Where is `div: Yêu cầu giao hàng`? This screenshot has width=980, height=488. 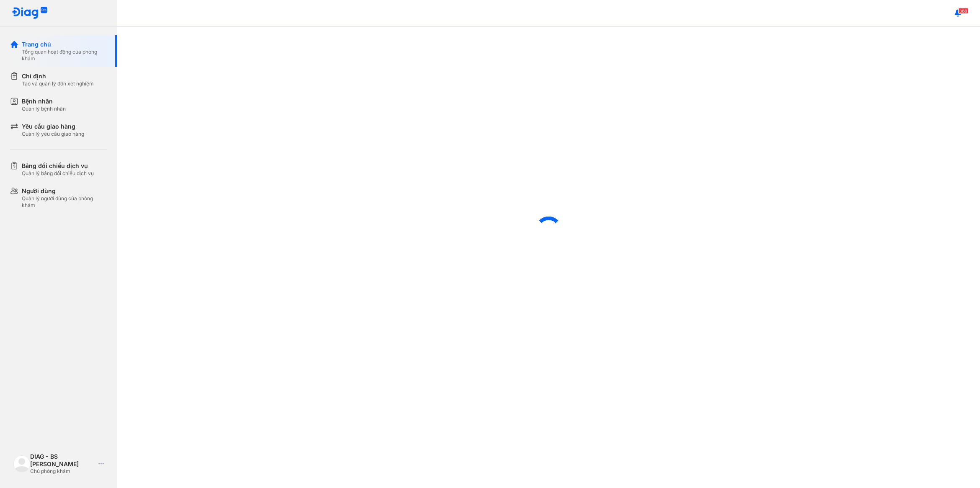
div: Yêu cầu giao hàng is located at coordinates (53, 127).